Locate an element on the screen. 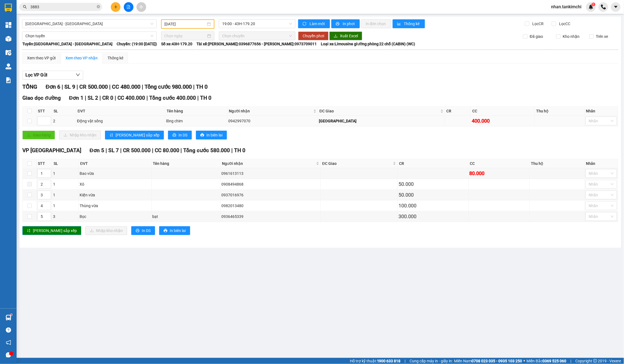 This screenshot has height=364, width=624. button: caret-down is located at coordinates (615, 7).